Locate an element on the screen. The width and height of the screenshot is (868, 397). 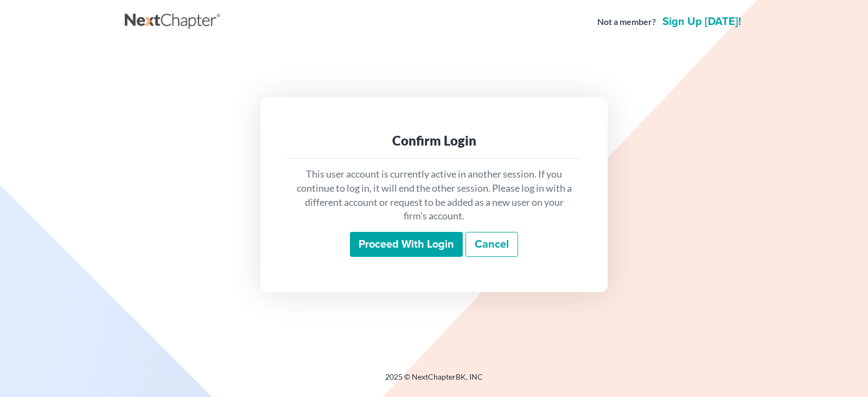
input: Proceed with login is located at coordinates (406, 244).